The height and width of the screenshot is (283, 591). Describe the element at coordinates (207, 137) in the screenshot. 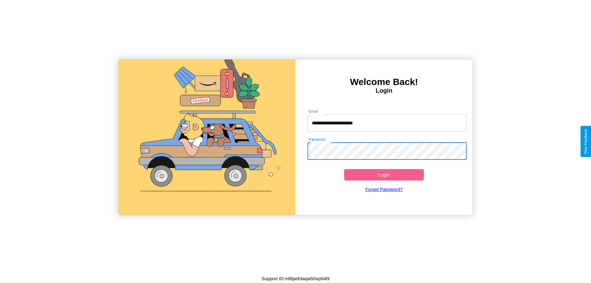

I see `img: gif` at that location.